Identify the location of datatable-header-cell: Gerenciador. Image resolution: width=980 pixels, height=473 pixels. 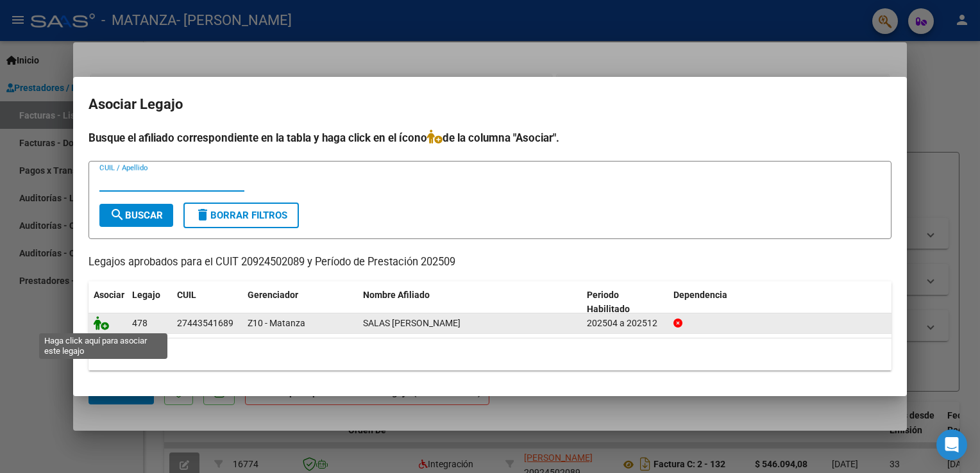
(300, 303).